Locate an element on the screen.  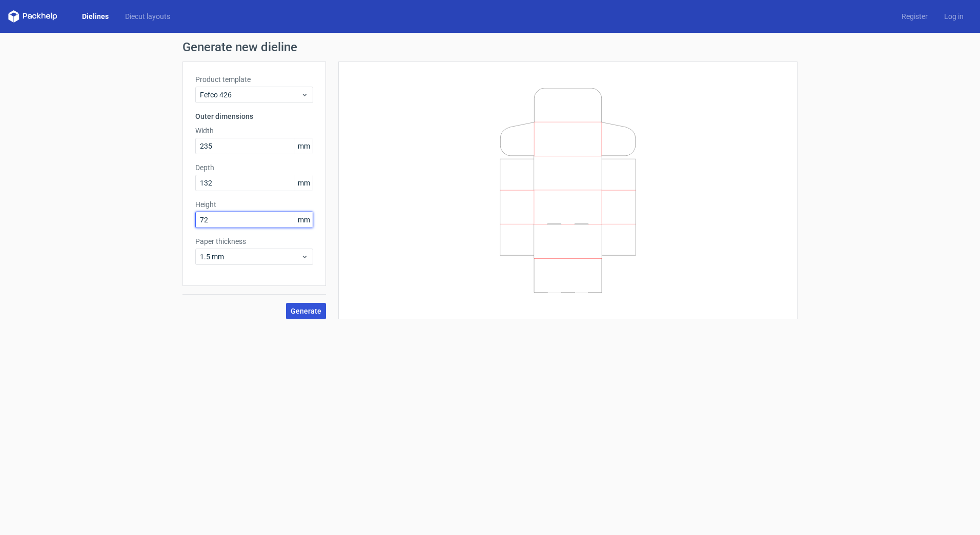
label: Height is located at coordinates (254, 204).